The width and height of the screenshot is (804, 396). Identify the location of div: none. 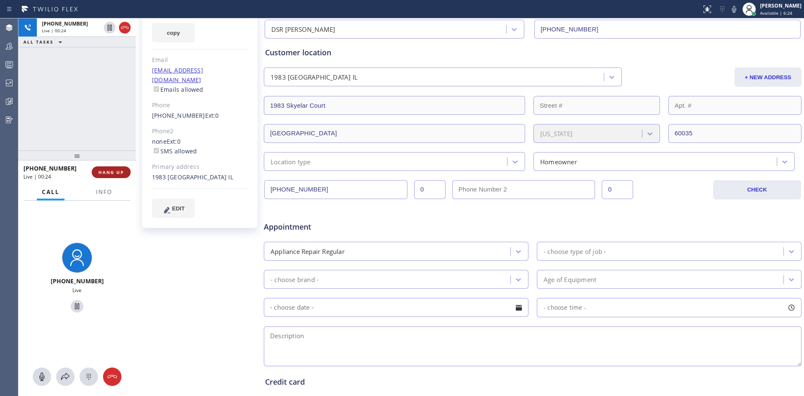
(200, 147).